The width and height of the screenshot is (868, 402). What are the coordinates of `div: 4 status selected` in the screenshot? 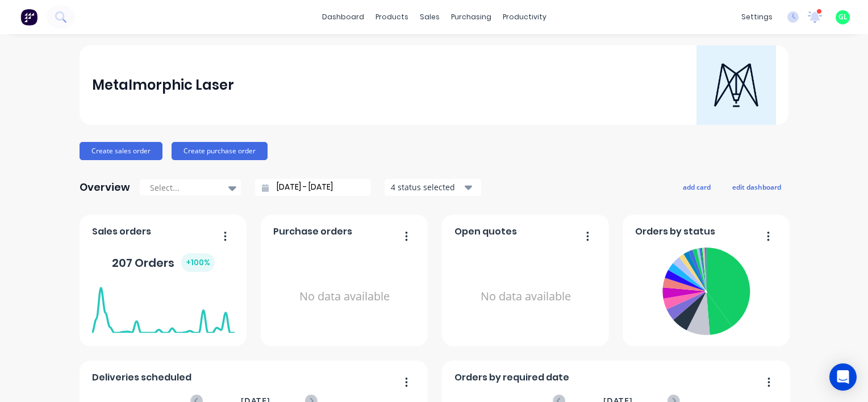 It's located at (427, 187).